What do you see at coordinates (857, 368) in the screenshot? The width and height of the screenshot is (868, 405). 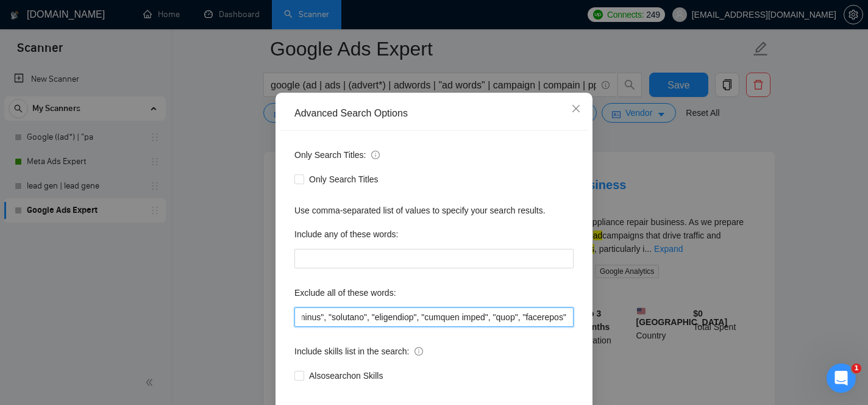 I see `span: 1` at bounding box center [857, 368].